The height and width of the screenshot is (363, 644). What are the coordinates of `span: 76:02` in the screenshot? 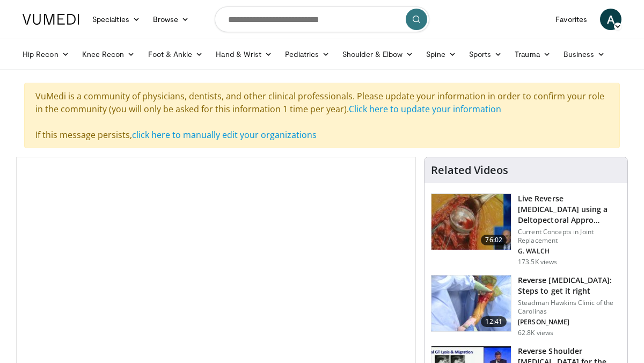 It's located at (494, 240).